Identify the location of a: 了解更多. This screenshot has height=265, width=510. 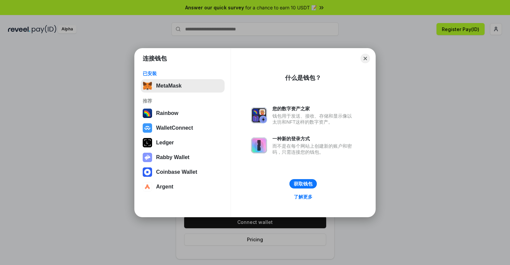
(303, 197).